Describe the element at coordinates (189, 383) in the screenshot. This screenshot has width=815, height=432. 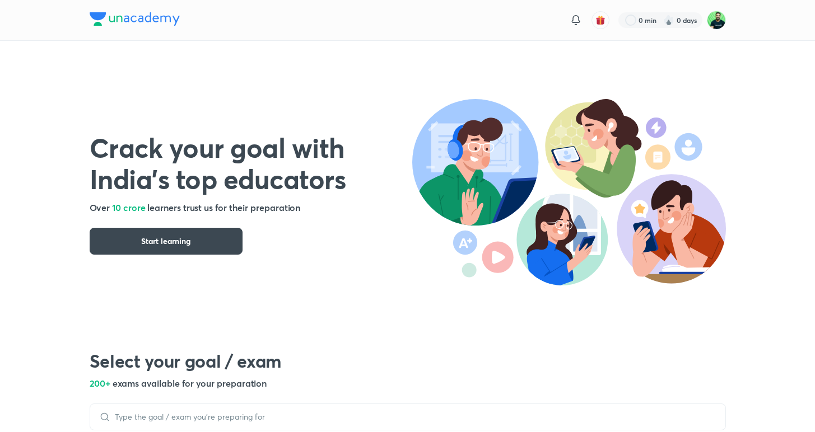
I see `span: exams available for your preparation` at that location.